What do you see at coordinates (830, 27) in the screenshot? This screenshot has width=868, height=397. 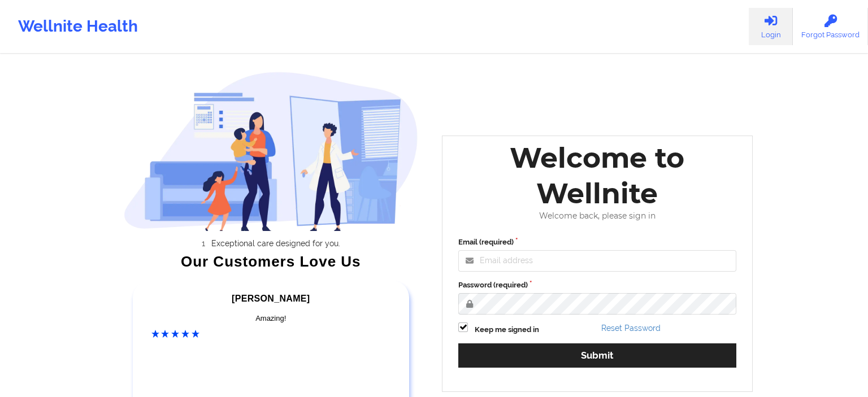 I see `a: Forgot Password` at bounding box center [830, 27].